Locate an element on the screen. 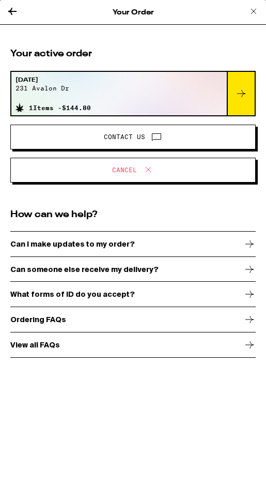 This screenshot has height=485, width=266. span: Hi. Need any help? is located at coordinates (40, 11).